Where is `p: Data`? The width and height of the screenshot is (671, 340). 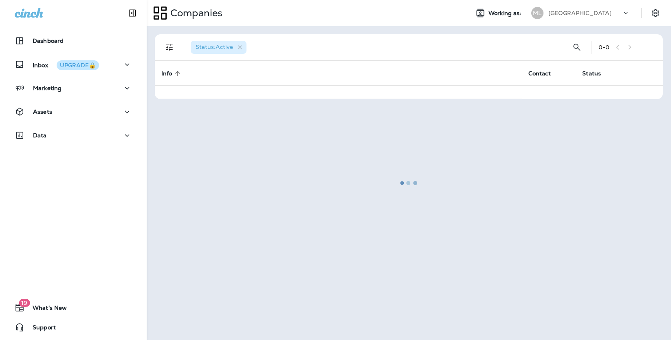 p: Data is located at coordinates (40, 135).